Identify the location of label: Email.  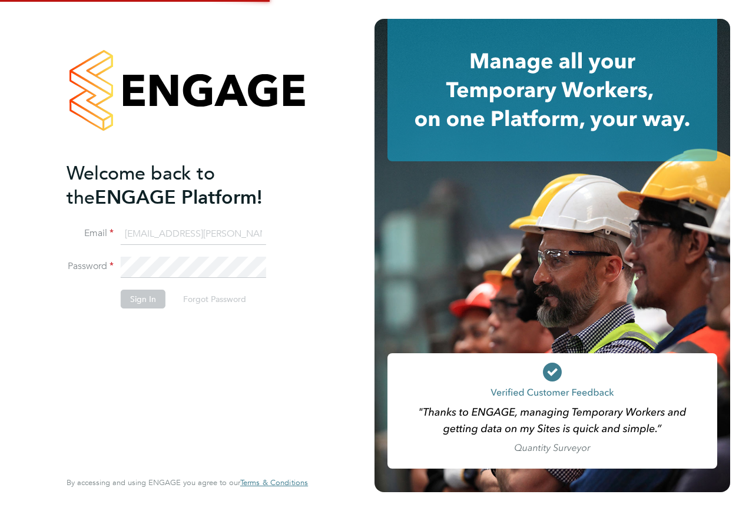
(90, 233).